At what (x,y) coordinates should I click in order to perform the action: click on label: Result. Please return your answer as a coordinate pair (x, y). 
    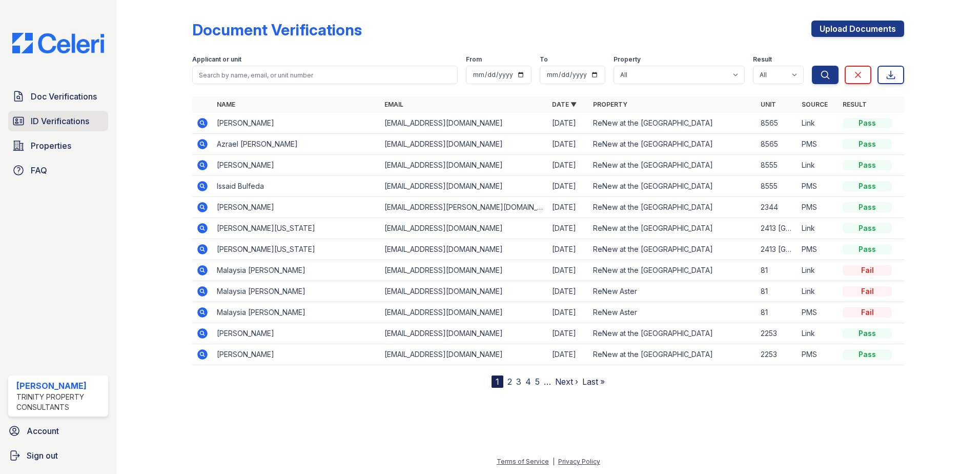
    Looking at the image, I should click on (762, 59).